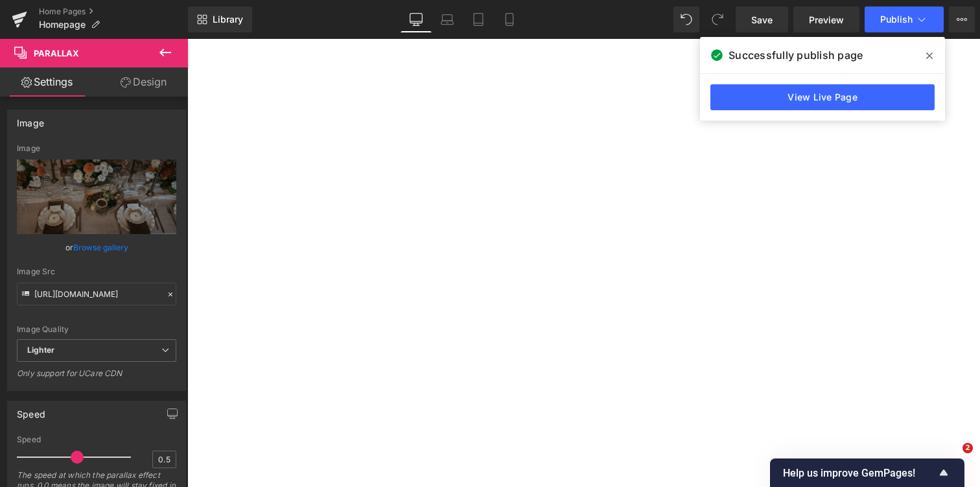 The height and width of the screenshot is (487, 980). What do you see at coordinates (796, 55) in the screenshot?
I see `span: Successfully publish page` at bounding box center [796, 55].